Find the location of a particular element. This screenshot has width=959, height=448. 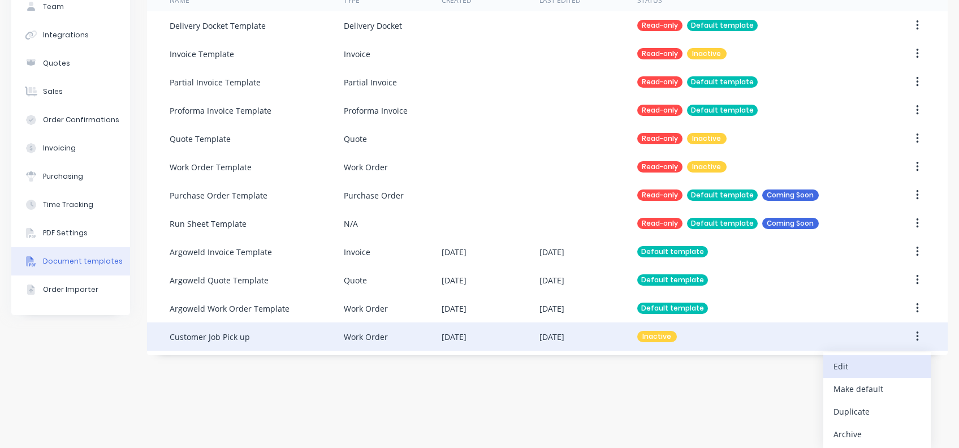

button: PDF Settings is located at coordinates (71, 233).